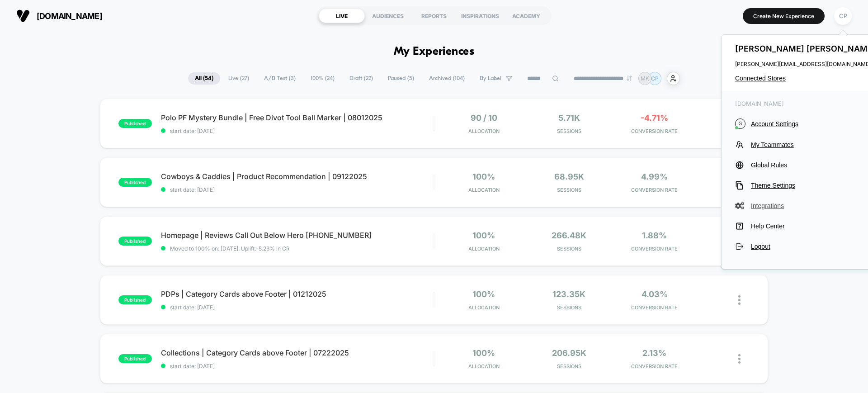 This screenshot has width=868, height=393. What do you see at coordinates (23, 16) in the screenshot?
I see `img: Visually logo` at bounding box center [23, 16].